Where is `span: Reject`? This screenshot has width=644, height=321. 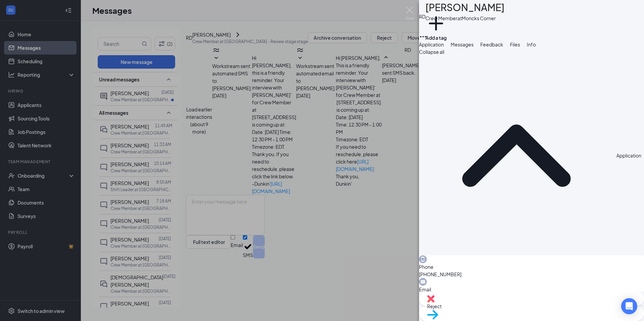 span: Reject is located at coordinates (532, 306).